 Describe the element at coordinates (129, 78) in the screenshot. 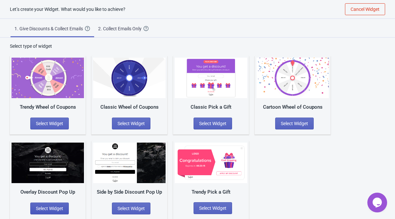

I see `img: classic_game.jpg` at that location.